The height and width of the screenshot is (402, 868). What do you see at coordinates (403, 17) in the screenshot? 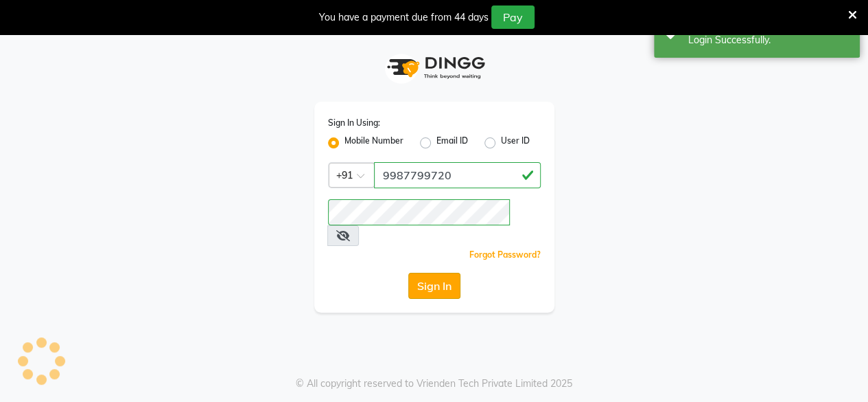
I see `div: You have a payment due from 44 days` at bounding box center [403, 17].